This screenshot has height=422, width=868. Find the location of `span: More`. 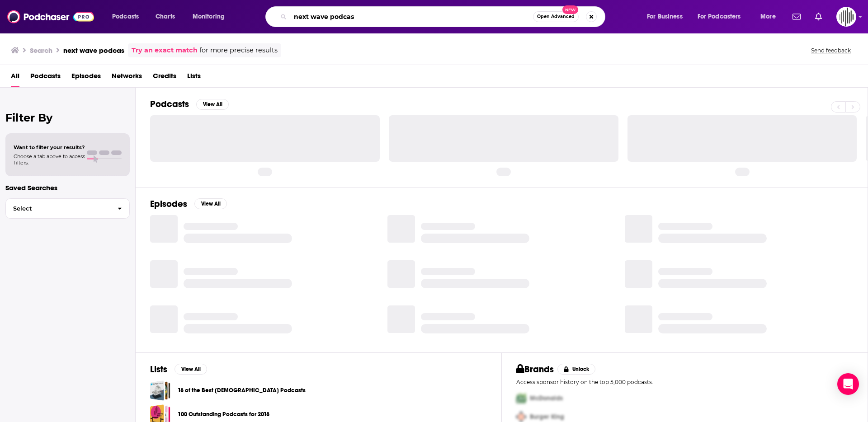

span: More is located at coordinates (768, 16).